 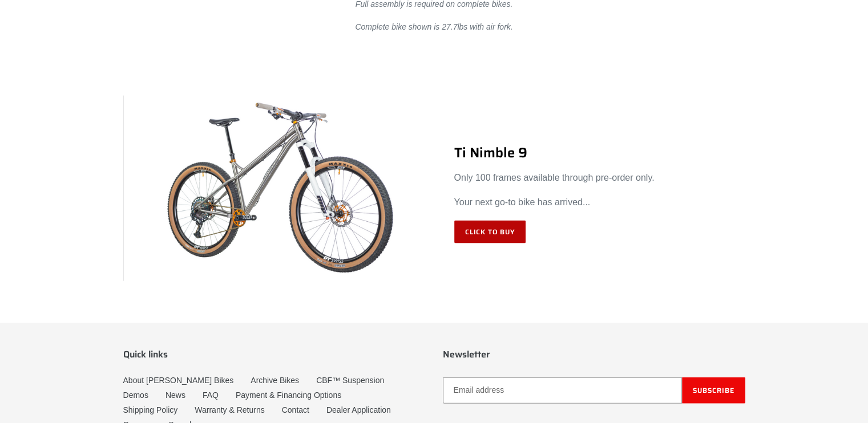 I want to click on p: Newsletter, so click(x=594, y=355).